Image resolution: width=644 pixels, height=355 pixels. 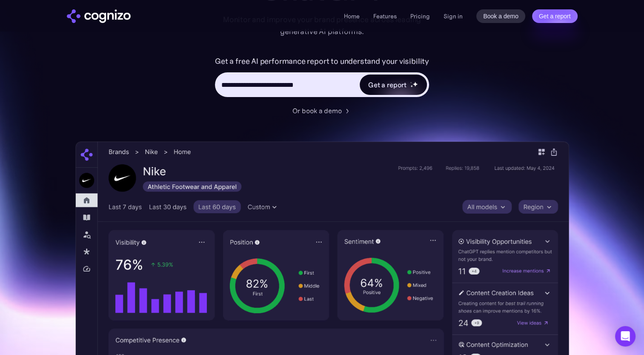 What do you see at coordinates (99, 16) in the screenshot?
I see `img: cognizo logo` at bounding box center [99, 16].